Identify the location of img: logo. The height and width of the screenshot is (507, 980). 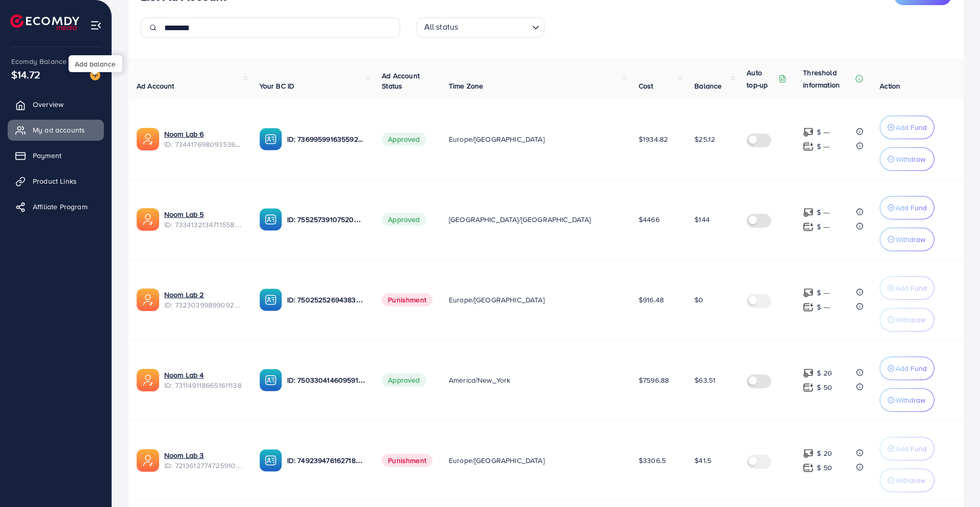
(44, 22).